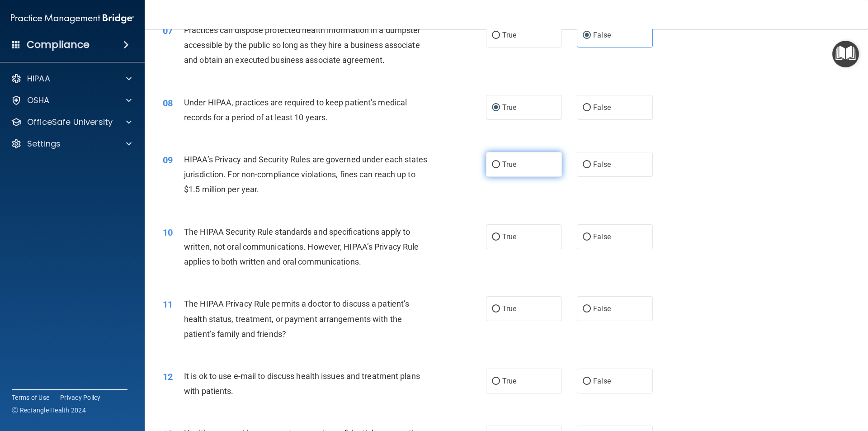  Describe the element at coordinates (81, 397) in the screenshot. I see `a: Privacy Policy` at that location.